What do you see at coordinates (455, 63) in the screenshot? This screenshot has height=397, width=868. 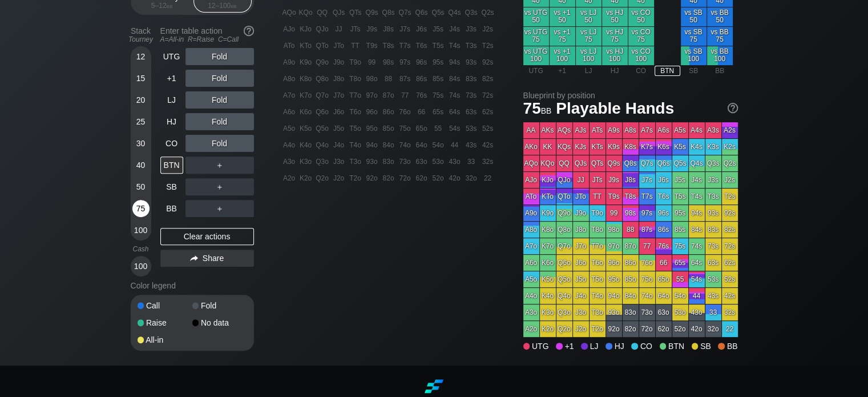 I see `div: 94s` at bounding box center [455, 63].